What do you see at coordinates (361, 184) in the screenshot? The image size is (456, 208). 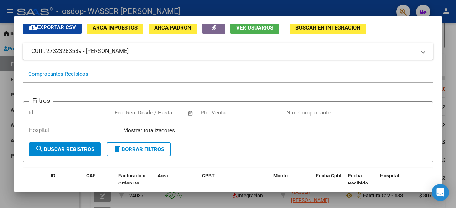 I see `datatable-header-cell: Fecha Recibido` at bounding box center [361, 184].